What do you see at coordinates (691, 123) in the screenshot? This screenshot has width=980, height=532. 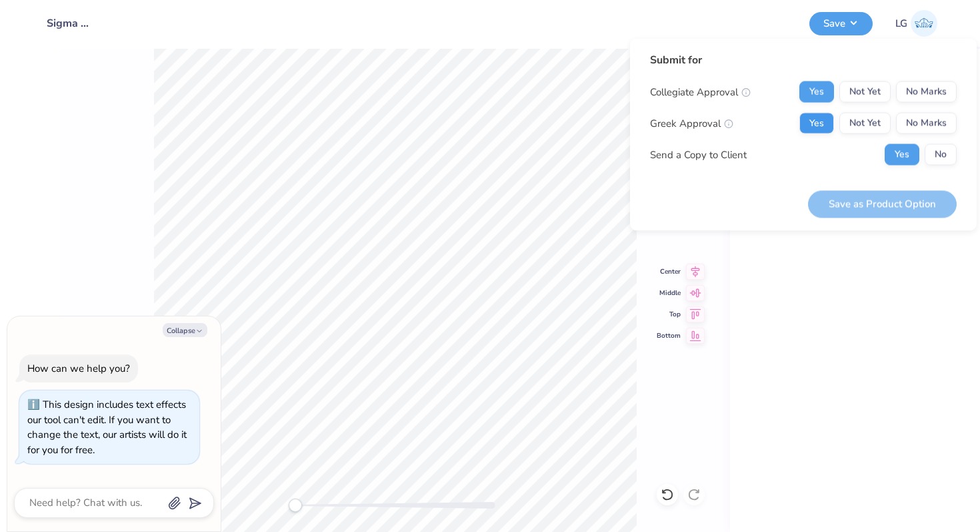 I see `div: Greek Approval` at bounding box center [691, 123].